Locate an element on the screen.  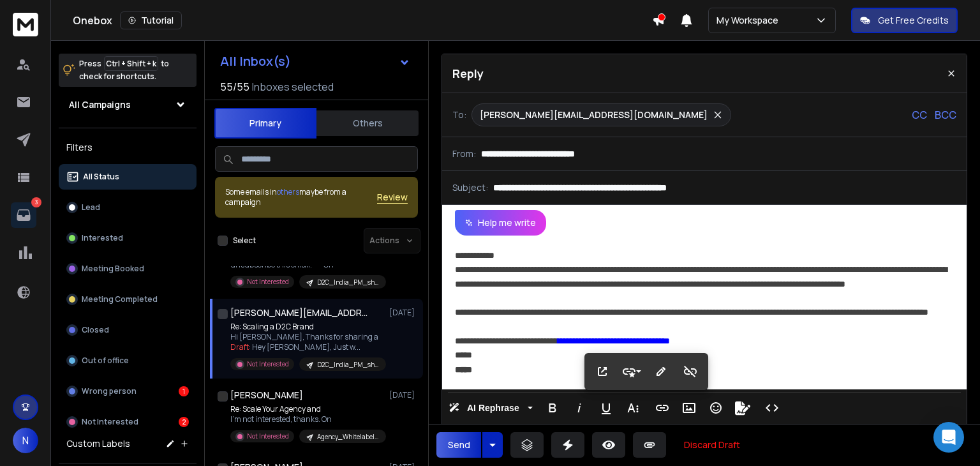
p: Meeting Completed is located at coordinates (119, 299).